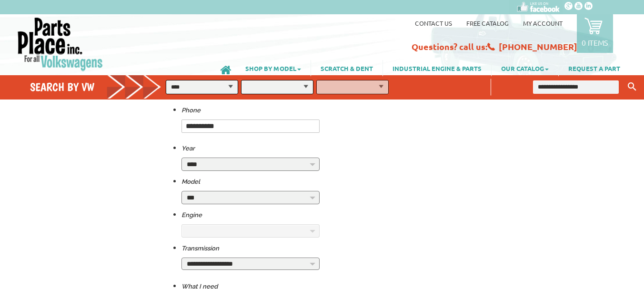  Describe the element at coordinates (99, 87) in the screenshot. I see `h4: Search by VW` at that location.